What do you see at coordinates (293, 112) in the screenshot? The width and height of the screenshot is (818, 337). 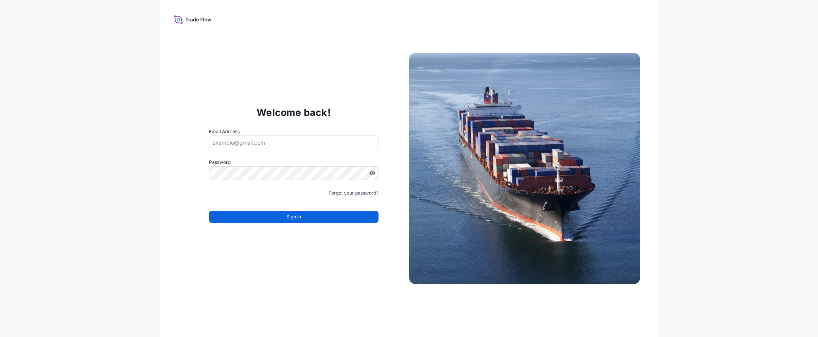 I see `p: Welcome back!` at bounding box center [293, 112].